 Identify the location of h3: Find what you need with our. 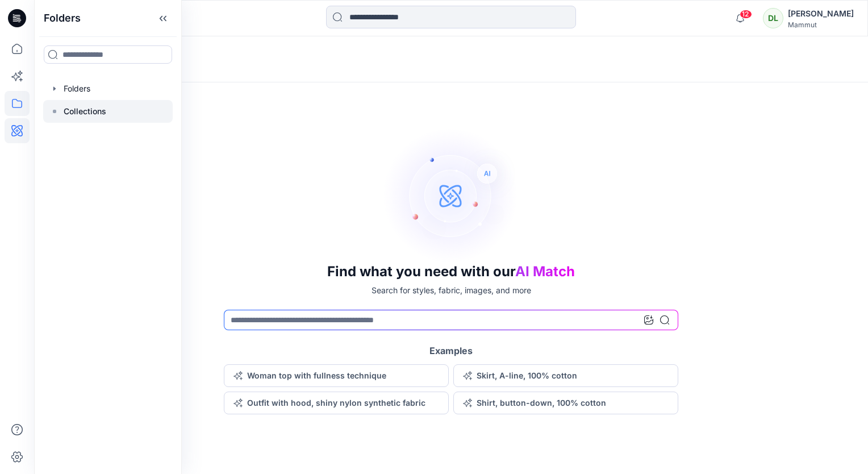
(451, 272).